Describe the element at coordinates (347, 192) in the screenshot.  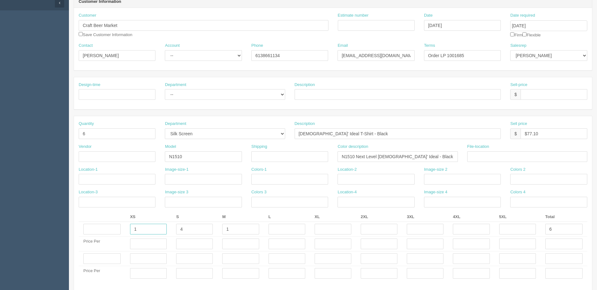
I see `label: Location-4` at that location.